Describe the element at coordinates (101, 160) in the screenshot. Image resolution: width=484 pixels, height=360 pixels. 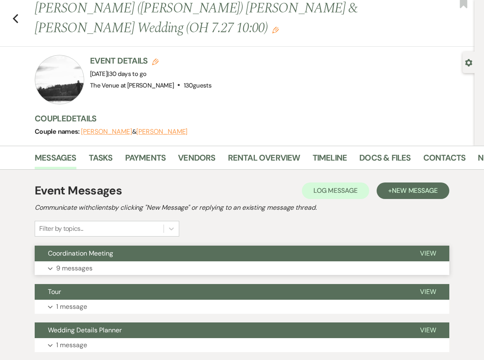
I see `a: Tasks` at that location.